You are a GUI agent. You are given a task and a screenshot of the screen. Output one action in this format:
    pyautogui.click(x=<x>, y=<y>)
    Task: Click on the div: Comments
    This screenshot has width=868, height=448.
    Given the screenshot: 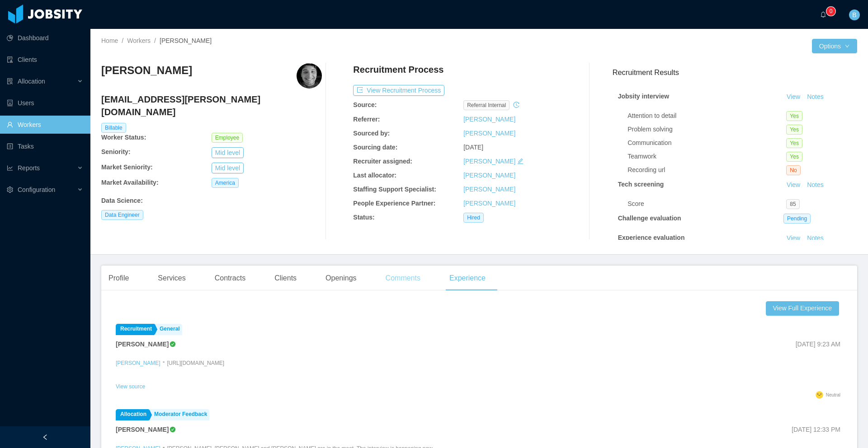 What is the action you would take?
    pyautogui.click(x=403, y=279)
    